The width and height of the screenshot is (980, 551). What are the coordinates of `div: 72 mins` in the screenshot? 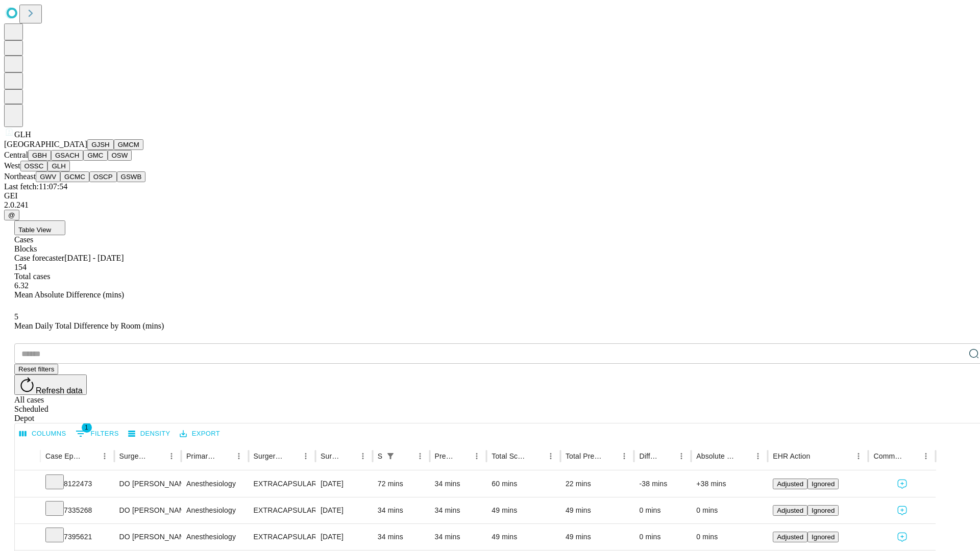 It's located at (401, 484).